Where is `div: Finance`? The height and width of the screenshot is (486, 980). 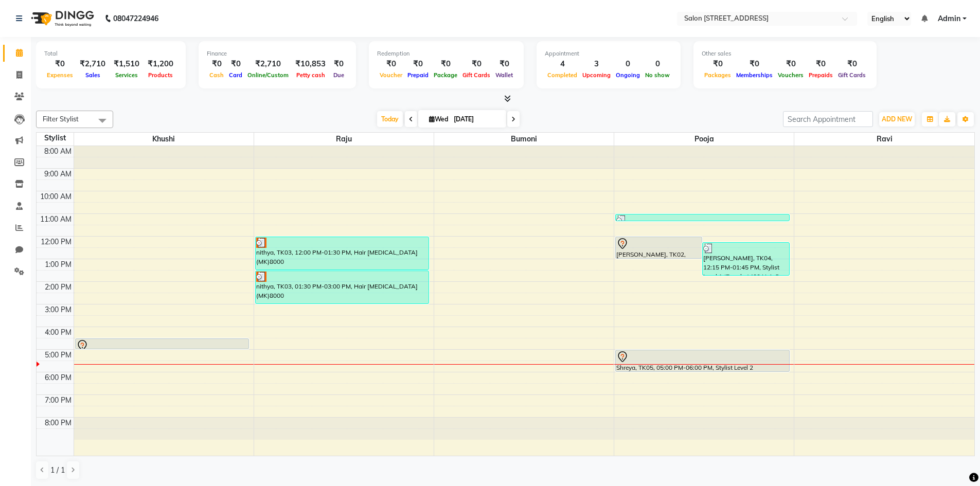 div: Finance is located at coordinates (278, 54).